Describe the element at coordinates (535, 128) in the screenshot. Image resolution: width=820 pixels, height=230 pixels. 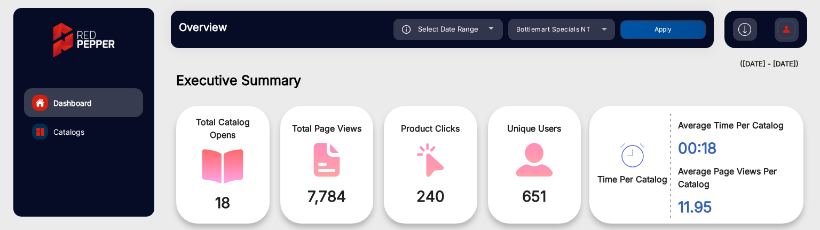
I see `span: Unique Users` at that location.